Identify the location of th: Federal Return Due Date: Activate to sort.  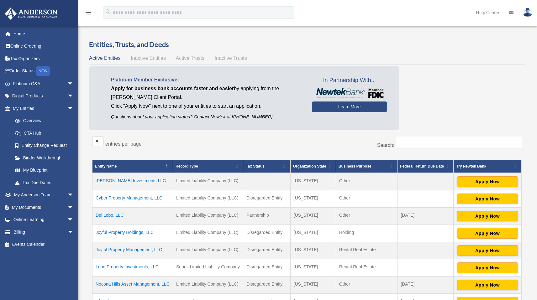
(425, 166).